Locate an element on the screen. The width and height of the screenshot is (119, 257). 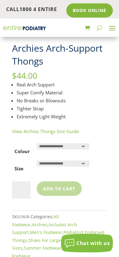
li: Real Arch Support is located at coordinates (62, 84).